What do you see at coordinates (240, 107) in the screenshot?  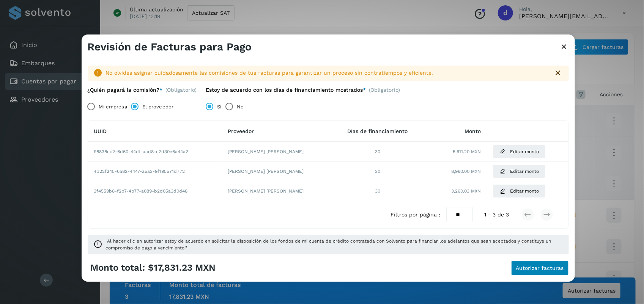 I see `label: No` at bounding box center [240, 107].